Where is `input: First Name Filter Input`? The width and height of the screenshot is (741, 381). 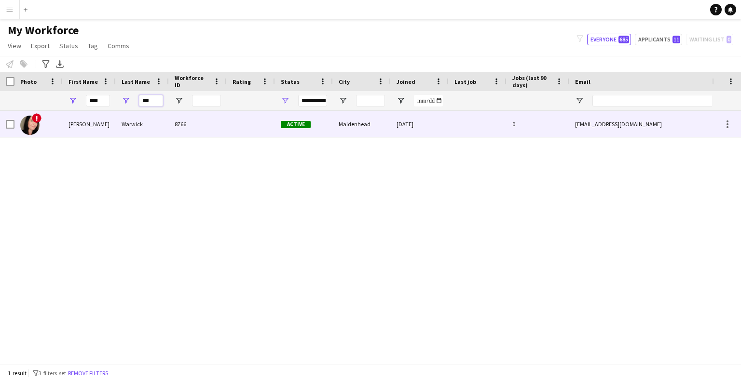
input: First Name Filter Input is located at coordinates (98, 101).